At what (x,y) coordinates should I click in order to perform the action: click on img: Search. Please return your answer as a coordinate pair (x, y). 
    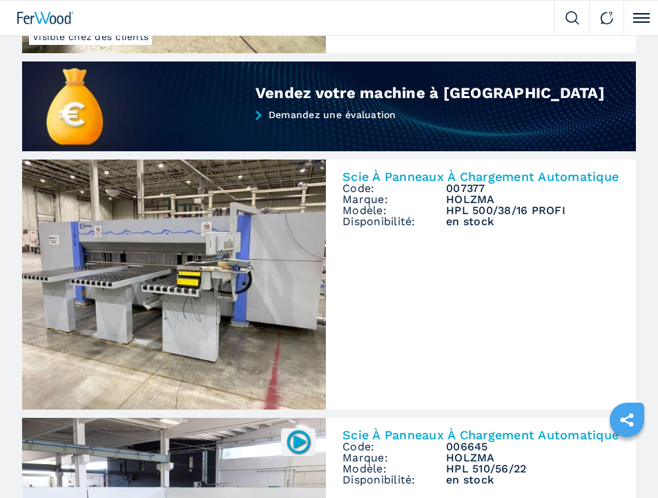
    Looking at the image, I should click on (573, 18).